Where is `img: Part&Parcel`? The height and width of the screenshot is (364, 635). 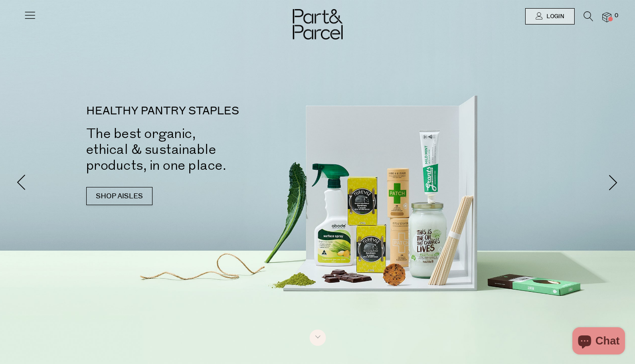 img: Part&Parcel is located at coordinates (318, 24).